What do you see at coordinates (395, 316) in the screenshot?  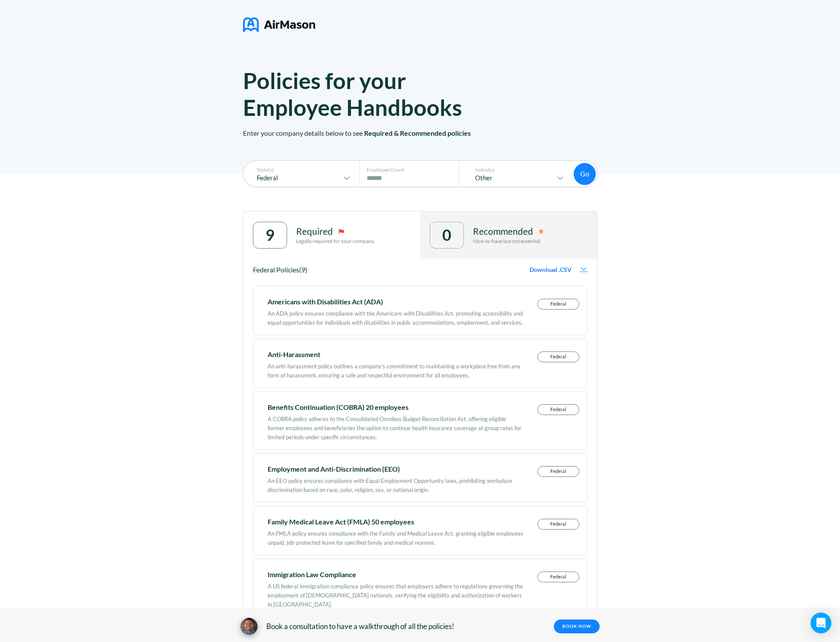 I see `div: An ADA policy ensures compliance with the Americans with Disabilities Act, promoting accessibilit...` at bounding box center [395, 316].